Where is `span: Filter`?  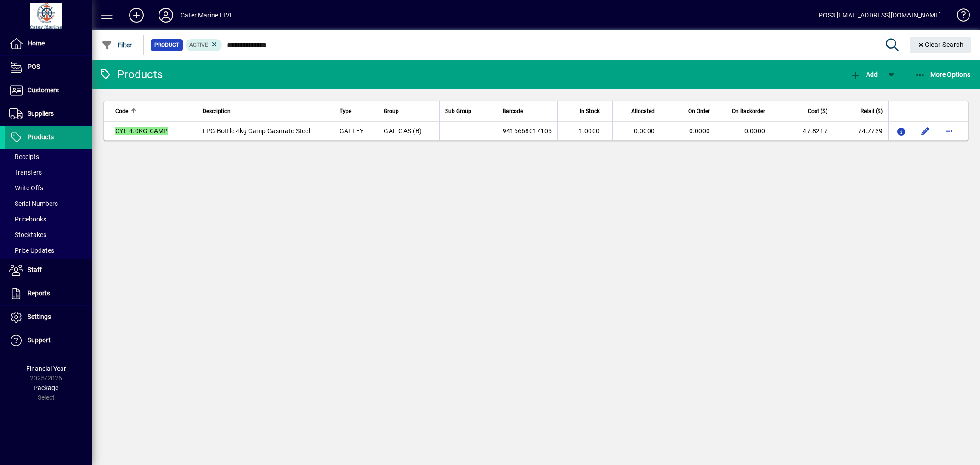
span: Filter is located at coordinates (117, 45).